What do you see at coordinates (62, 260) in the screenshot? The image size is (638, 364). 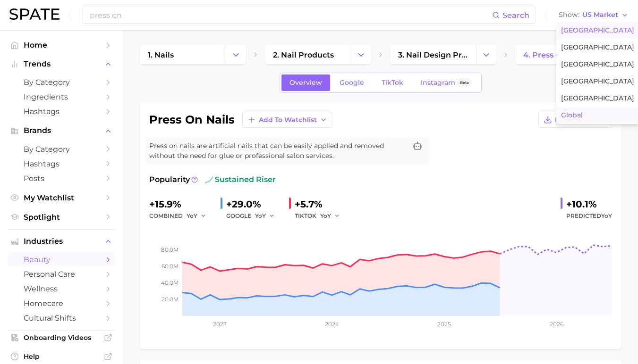 I see `span: beauty` at bounding box center [62, 260].